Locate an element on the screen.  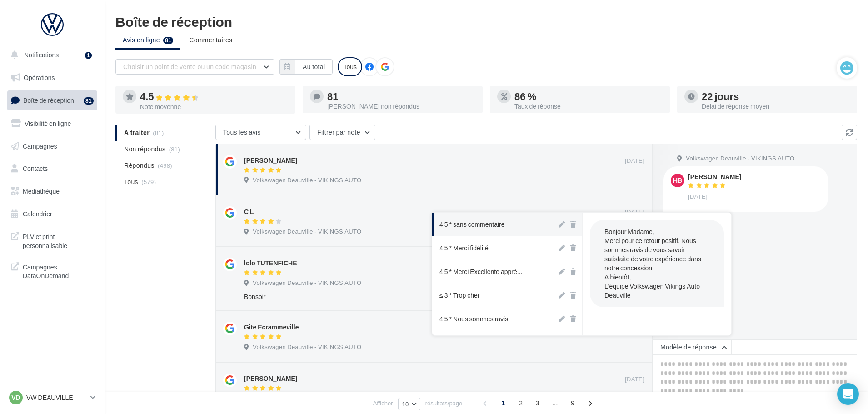
span: 9 is located at coordinates (572, 403).